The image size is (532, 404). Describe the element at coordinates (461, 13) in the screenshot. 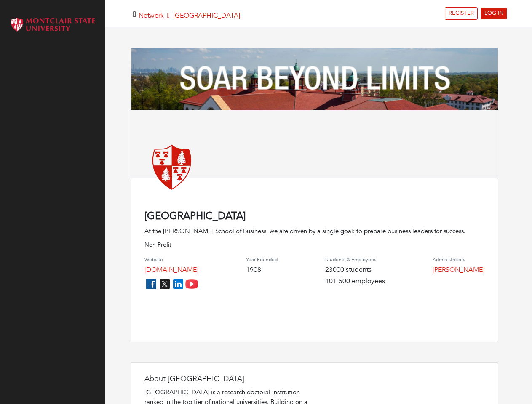

I see `a: REGISTER` at that location.